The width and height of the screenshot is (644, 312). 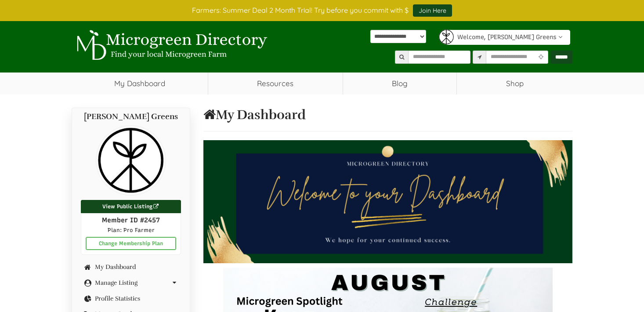 What do you see at coordinates (131, 282) in the screenshot?
I see `a: Manage Listing` at bounding box center [131, 282].